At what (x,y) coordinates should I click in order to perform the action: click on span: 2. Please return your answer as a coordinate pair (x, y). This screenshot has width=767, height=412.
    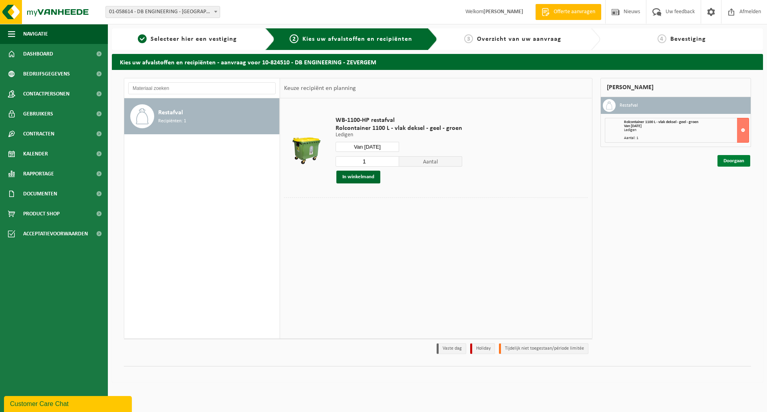
    Looking at the image, I should click on (294, 39).